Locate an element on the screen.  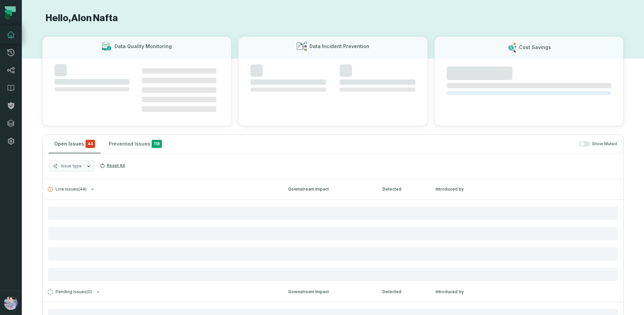
button: Pending Issues(0) is located at coordinates (162, 292).